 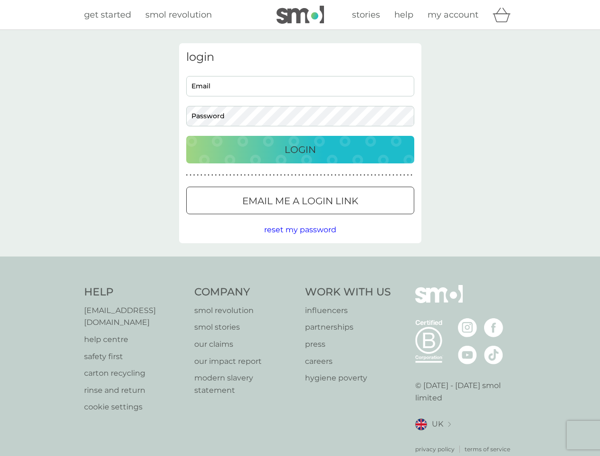 What do you see at coordinates (348, 311) in the screenshot?
I see `p: influencers` at bounding box center [348, 311].